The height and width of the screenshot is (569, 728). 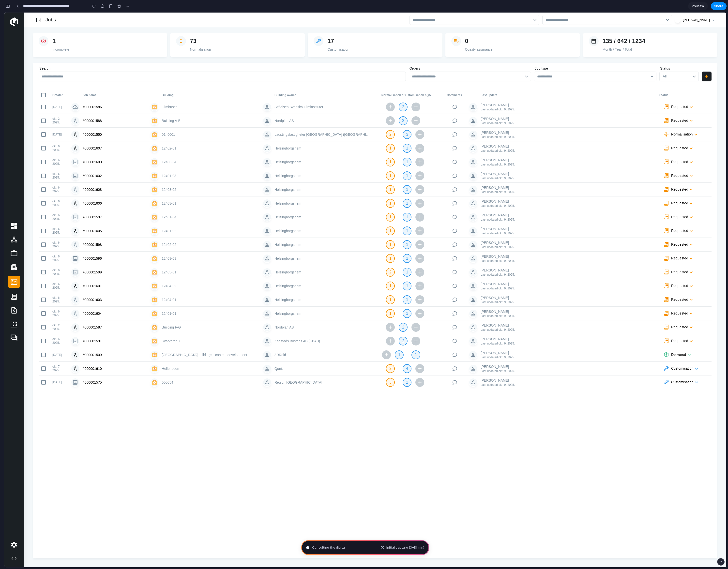 I want to click on div: 12403-03, so click(x=205, y=246).